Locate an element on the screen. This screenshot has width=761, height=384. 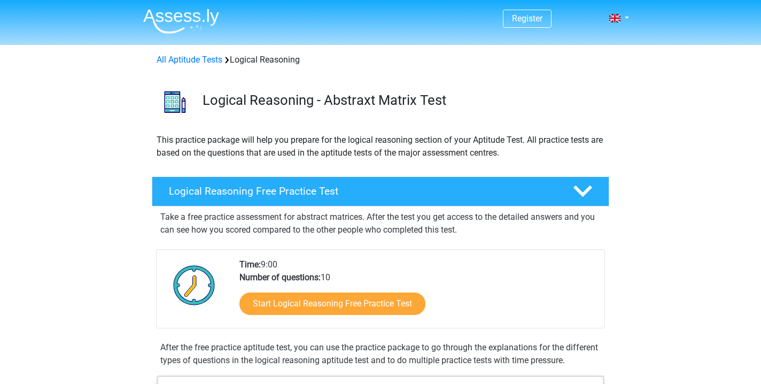
p: This practice package will help you prepare for the logical reasoning section of your Aptitude Te... is located at coordinates (380, 146).